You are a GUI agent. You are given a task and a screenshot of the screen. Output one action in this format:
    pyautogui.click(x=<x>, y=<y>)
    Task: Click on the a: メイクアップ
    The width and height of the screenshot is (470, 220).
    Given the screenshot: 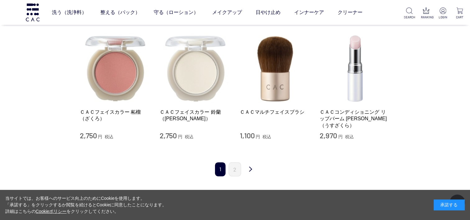 What is the action you would take?
    pyautogui.click(x=227, y=12)
    